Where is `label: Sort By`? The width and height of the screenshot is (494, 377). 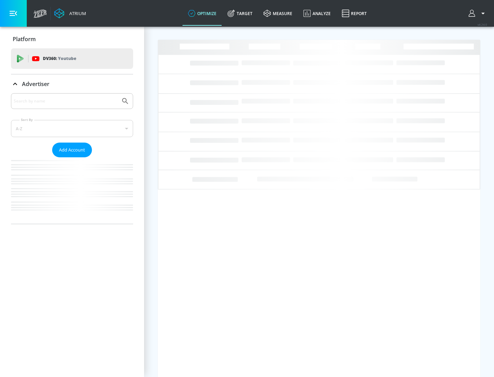 label: Sort By is located at coordinates (27, 120).